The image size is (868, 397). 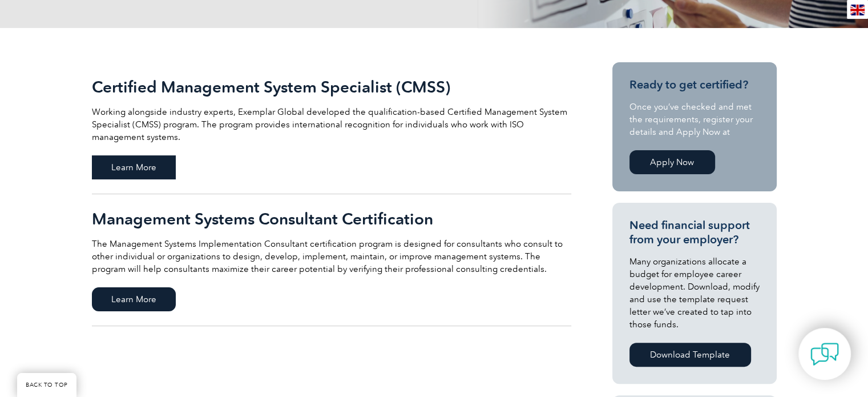 What do you see at coordinates (857, 10) in the screenshot?
I see `img: en` at bounding box center [857, 10].